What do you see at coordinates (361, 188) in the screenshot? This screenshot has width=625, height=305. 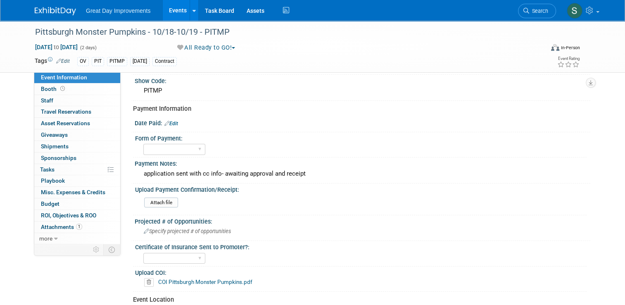 I see `div: Upload Payment Confirmation/Receipt:` at bounding box center [361, 188].